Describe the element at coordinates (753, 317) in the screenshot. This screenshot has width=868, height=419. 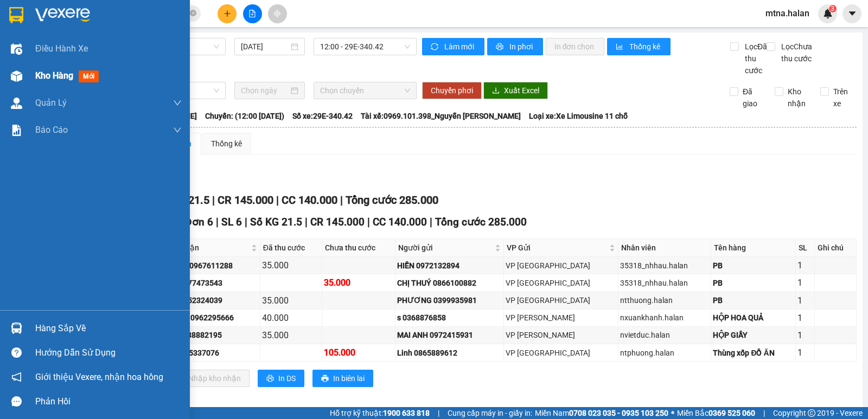
I see `div: HỘP HOA QUẢ` at that location.